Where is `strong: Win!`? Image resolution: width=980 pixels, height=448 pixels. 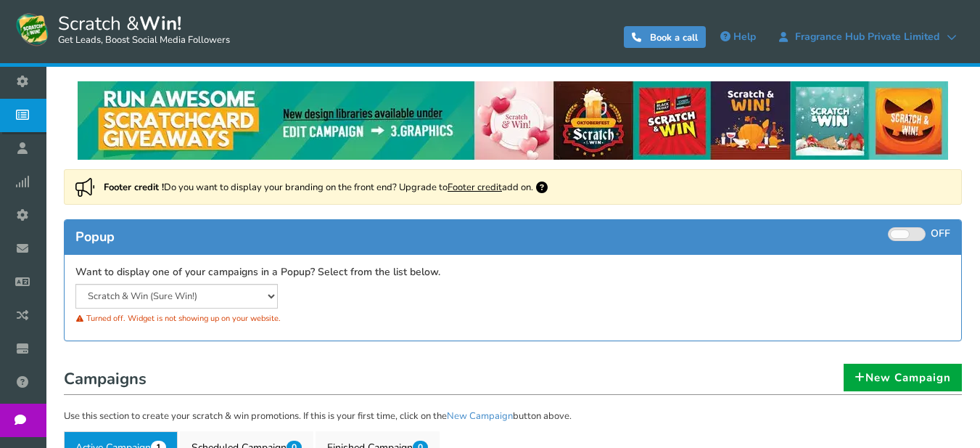 strong: Win! is located at coordinates (160, 23).